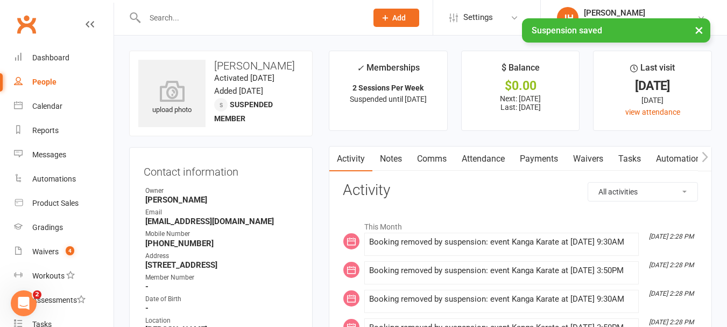  Describe the element at coordinates (49, 154) in the screenshot. I see `div: Messages` at that location.